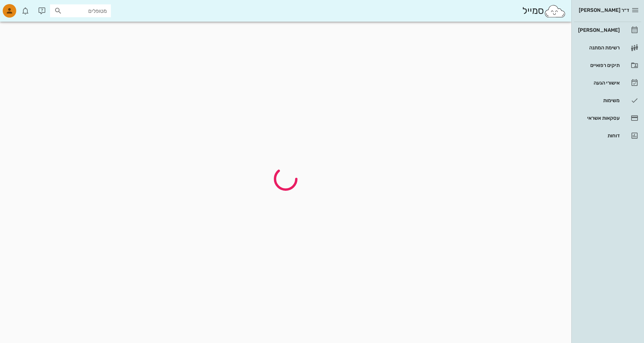  Describe the element at coordinates (607, 83) in the screenshot. I see `a: אישורי הגעה` at that location.